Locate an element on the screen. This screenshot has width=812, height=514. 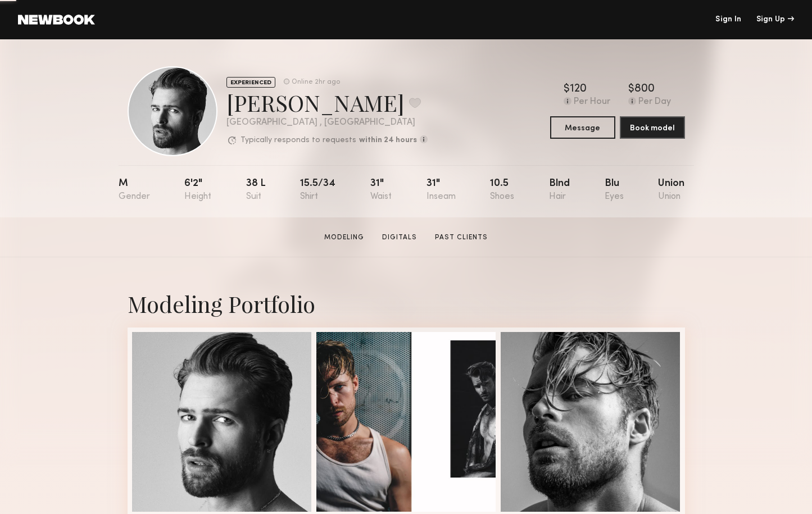
div: Per Hour is located at coordinates (592, 102).